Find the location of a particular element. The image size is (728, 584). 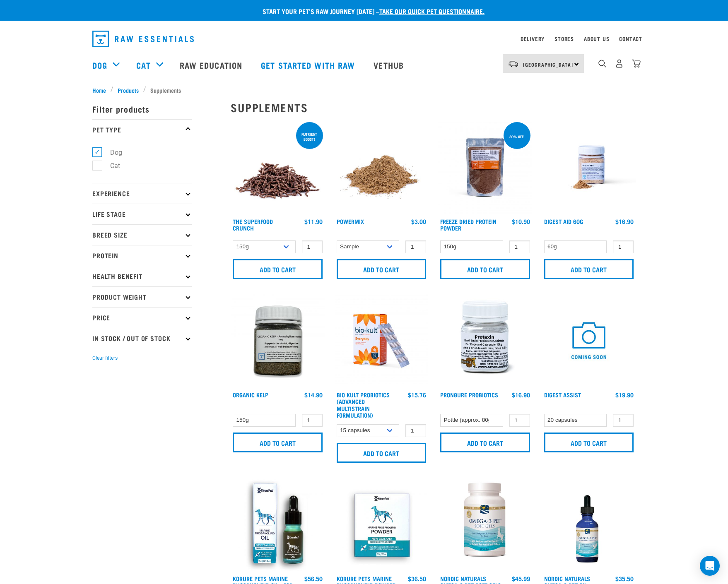

a: Cat is located at coordinates (144, 65).